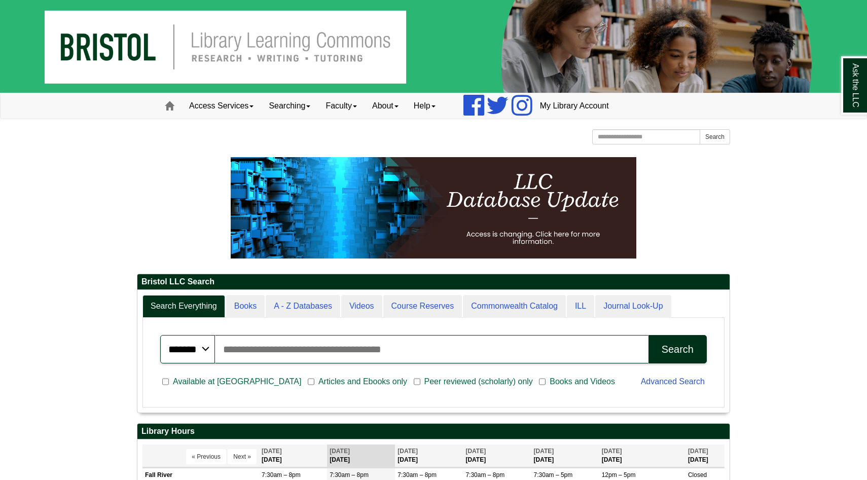 This screenshot has height=480, width=867. I want to click on a: Access Services, so click(221, 106).